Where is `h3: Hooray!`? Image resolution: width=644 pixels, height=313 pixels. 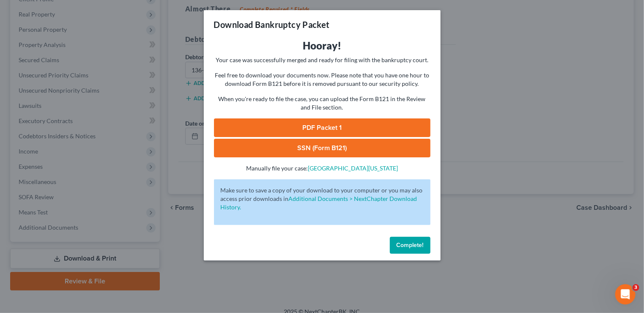 h3: Hooray! is located at coordinates (322, 46).